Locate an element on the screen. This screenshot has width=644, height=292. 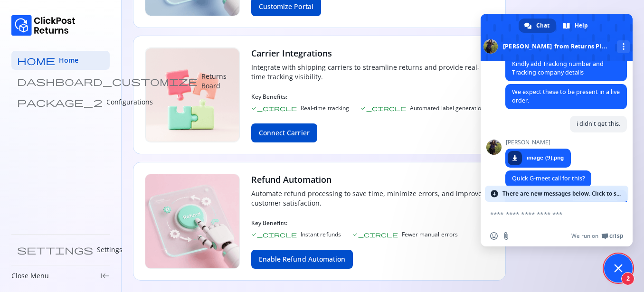
span: Crisp is located at coordinates (616, 236).